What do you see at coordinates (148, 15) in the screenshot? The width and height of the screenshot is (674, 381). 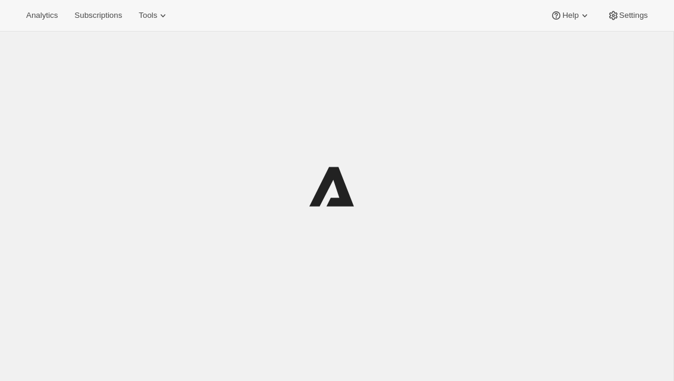 I see `span: Tools` at bounding box center [148, 15].